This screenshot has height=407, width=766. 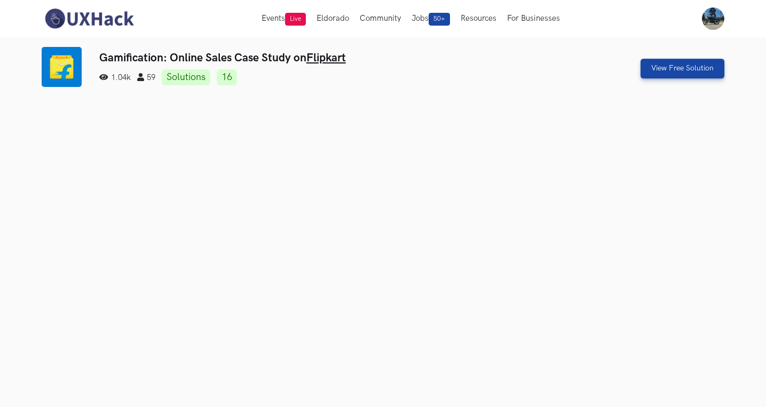 I want to click on h3: Gamification: Online Sales Case Study on, so click(x=325, y=58).